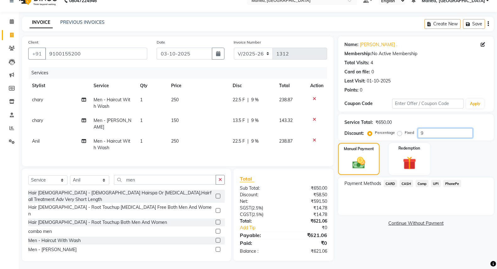  I want to click on img: _cash.svg, so click(359, 163).